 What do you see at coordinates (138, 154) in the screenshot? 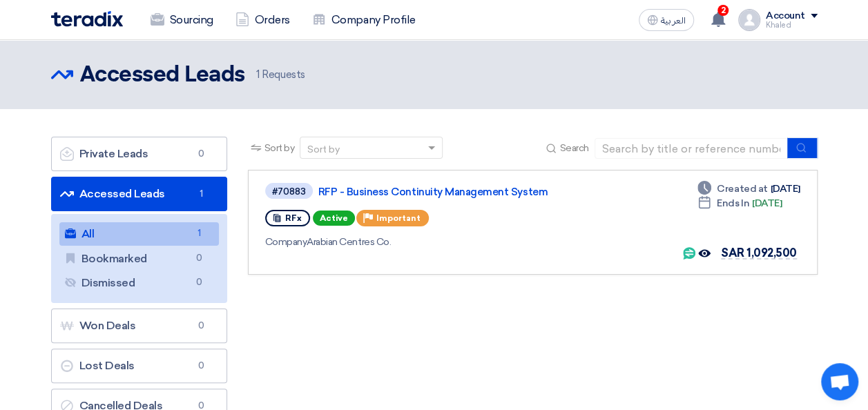
I see `a: Private Leads0` at bounding box center [138, 154].